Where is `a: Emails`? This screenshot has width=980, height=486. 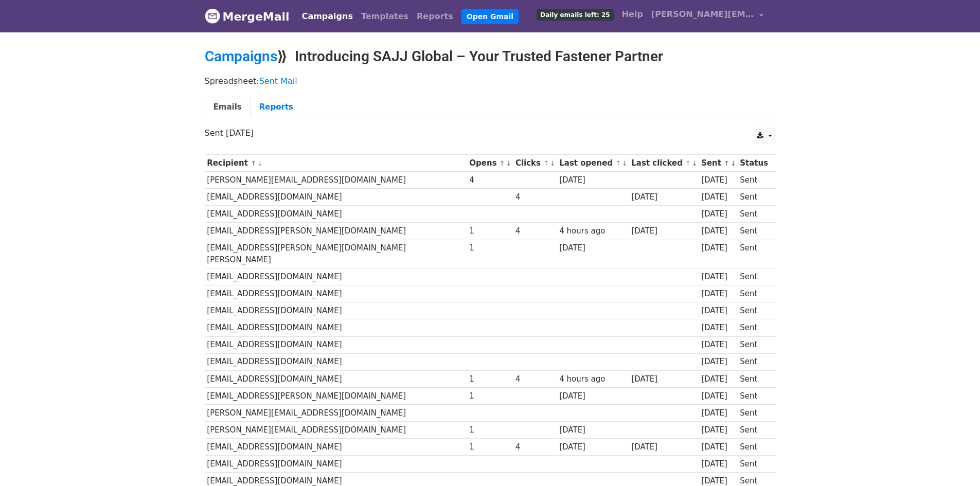
a: Emails is located at coordinates (227, 107).